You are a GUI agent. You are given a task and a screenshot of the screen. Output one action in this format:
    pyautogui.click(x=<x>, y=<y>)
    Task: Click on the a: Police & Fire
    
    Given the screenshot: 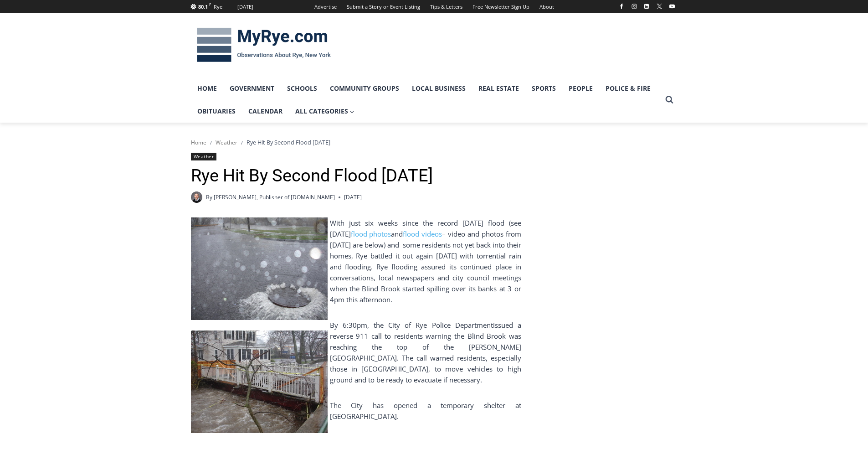 What is the action you would take?
    pyautogui.click(x=628, y=88)
    